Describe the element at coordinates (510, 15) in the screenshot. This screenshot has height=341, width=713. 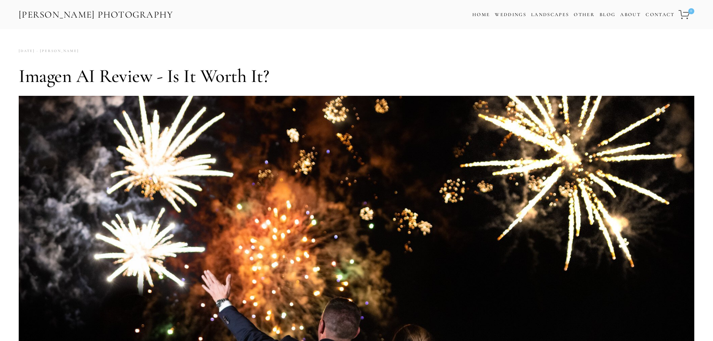
I see `a: Weddings` at that location.